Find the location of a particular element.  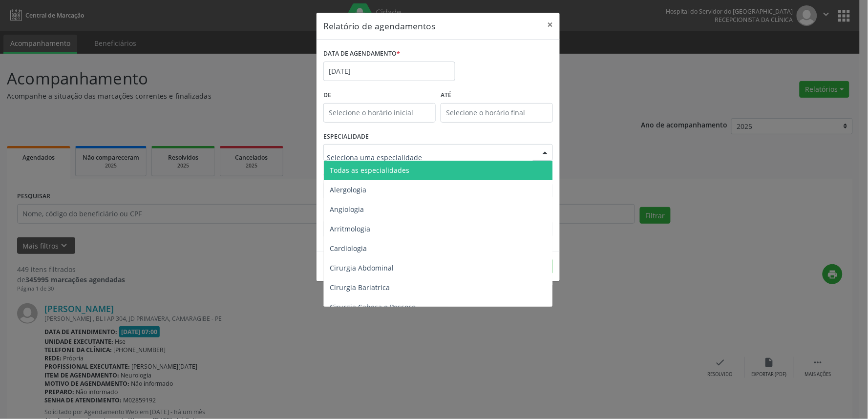

input: Selecione o horário inicial is located at coordinates (380, 113).